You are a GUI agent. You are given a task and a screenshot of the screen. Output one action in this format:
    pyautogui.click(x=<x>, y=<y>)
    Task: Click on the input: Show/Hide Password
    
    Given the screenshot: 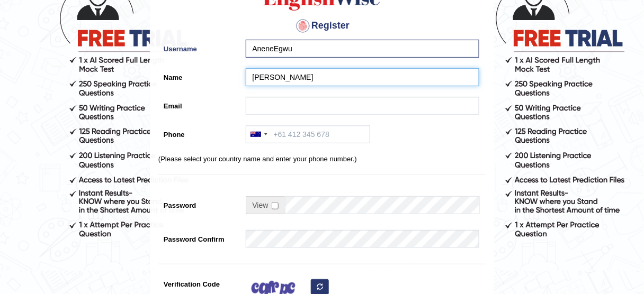 What is the action you would take?
    pyautogui.click(x=275, y=206)
    